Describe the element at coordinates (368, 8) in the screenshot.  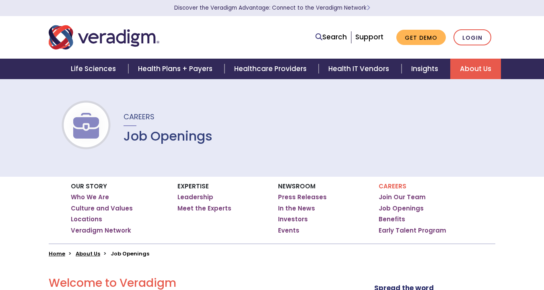
I see `span: Learn More` at that location.